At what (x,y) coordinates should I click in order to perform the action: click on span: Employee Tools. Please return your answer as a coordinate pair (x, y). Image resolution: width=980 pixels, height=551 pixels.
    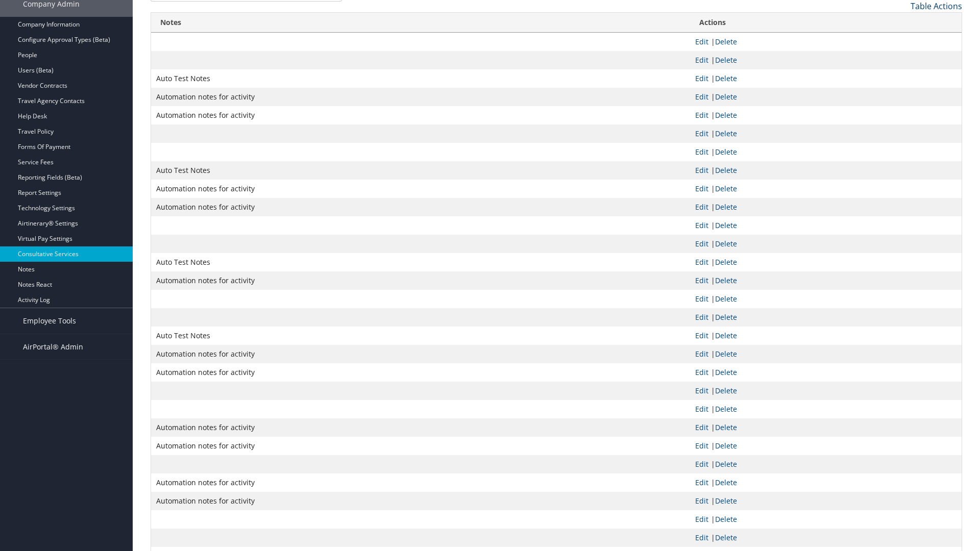
    Looking at the image, I should click on (50, 321).